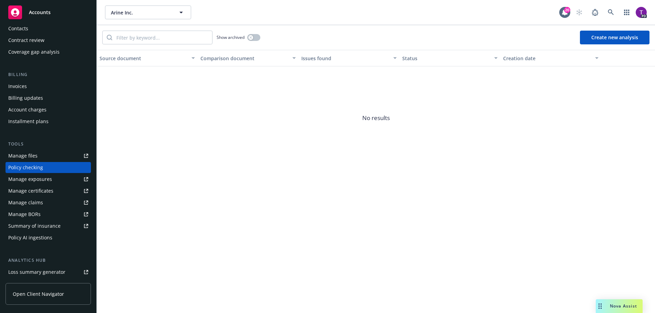 This screenshot has height=313, width=655. Describe the element at coordinates (48, 110) in the screenshot. I see `a: Account charges` at that location.